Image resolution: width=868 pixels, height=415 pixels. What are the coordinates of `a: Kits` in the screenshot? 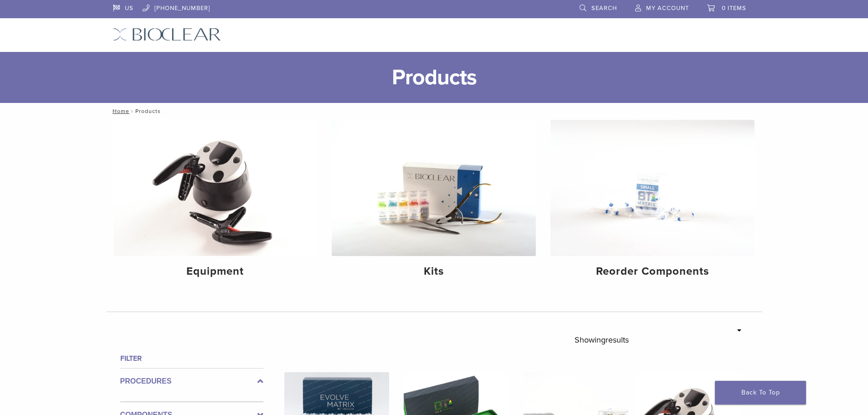 It's located at (434, 203).